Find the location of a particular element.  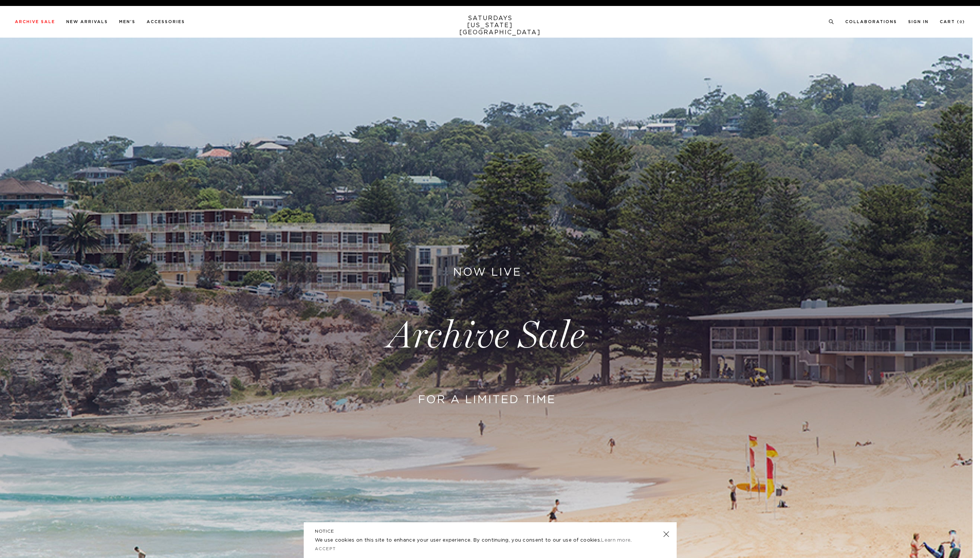

a: Learn more is located at coordinates (616, 540).